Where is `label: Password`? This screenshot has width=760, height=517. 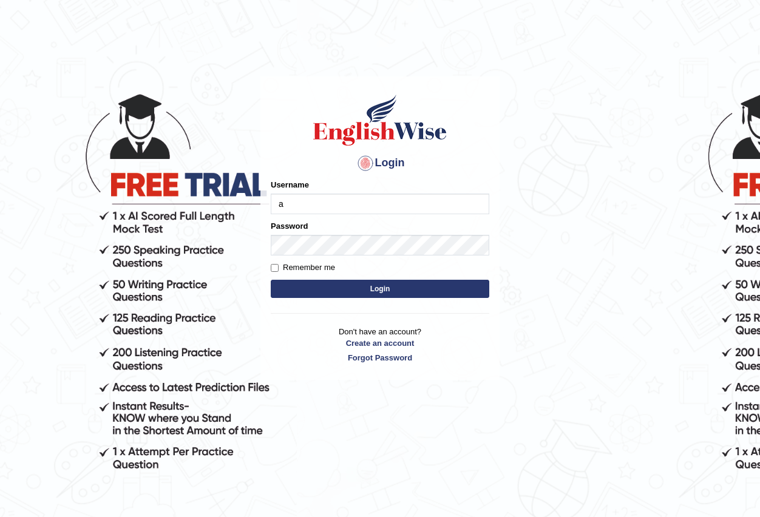 label: Password is located at coordinates (289, 226).